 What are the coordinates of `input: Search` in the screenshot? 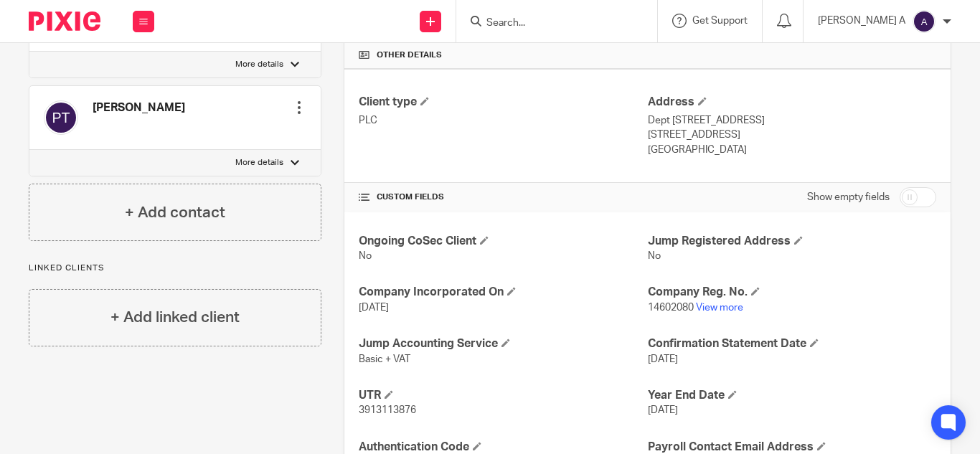 It's located at (549, 24).